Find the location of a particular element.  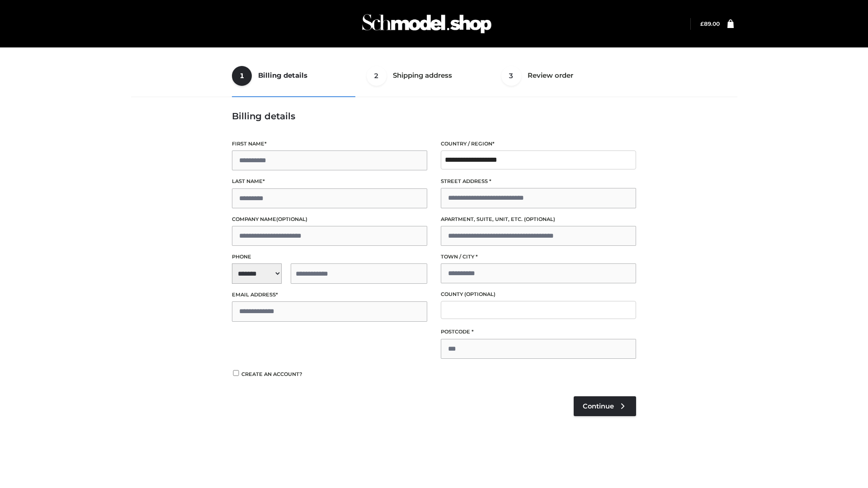

label: First name is located at coordinates (329, 144).